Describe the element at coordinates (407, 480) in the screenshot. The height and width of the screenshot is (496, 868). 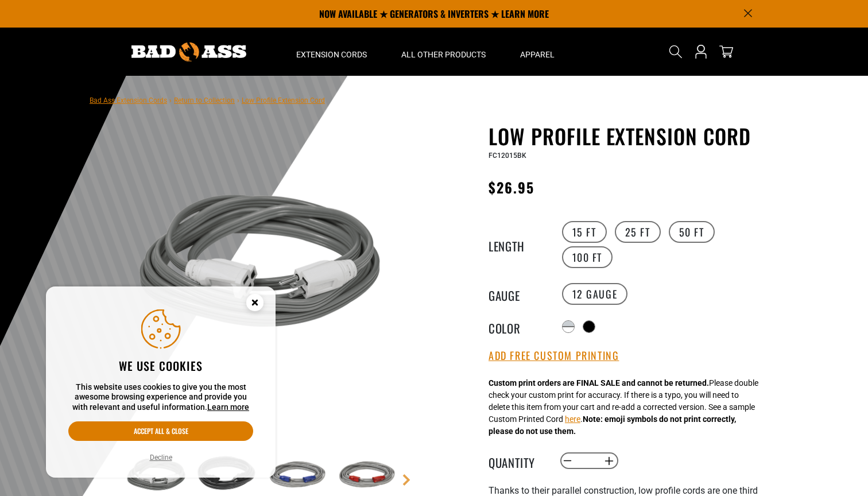
I see `a: Next` at that location.